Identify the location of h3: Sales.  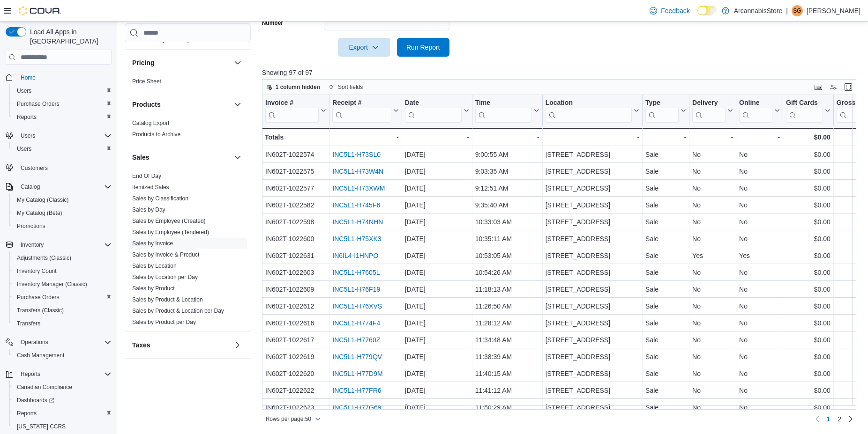
(140, 157).